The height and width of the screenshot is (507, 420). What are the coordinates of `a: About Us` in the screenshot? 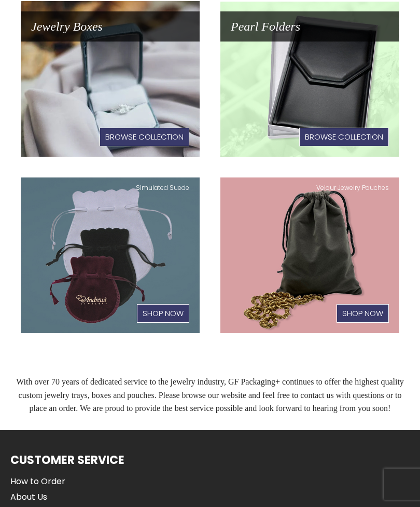 It's located at (50, 497).